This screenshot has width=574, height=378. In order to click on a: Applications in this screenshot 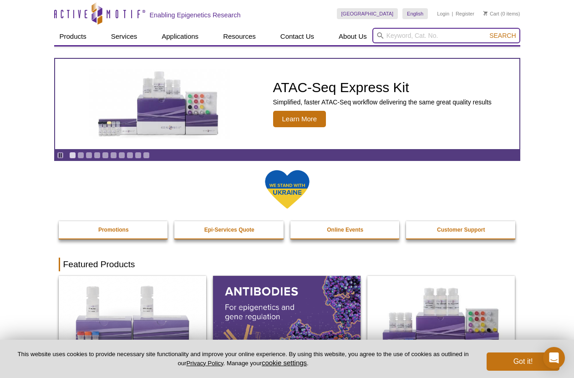, I will do `click(180, 36)`.